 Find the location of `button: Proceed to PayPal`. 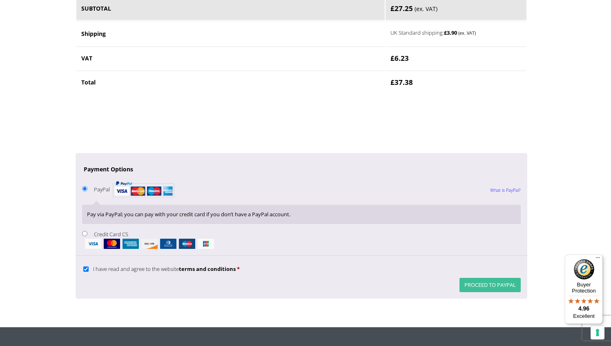

button: Proceed to PayPal is located at coordinates (490, 285).